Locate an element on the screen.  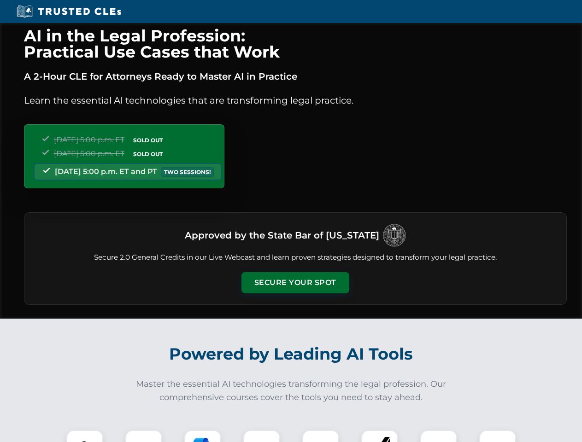
h1: AI in the Legal Profession: Practical Use Cases that Work is located at coordinates (295, 44).